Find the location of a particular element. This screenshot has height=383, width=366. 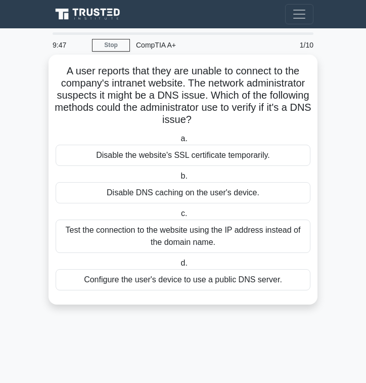

button: Toggle navigation is located at coordinates (299, 14).